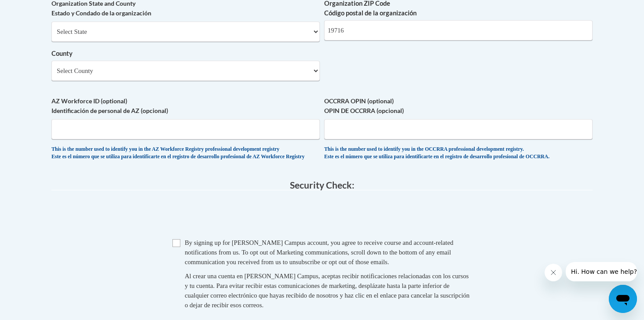 The height and width of the screenshot is (320, 644). What do you see at coordinates (185, 106) in the screenshot?
I see `label: AZ Workforce ID (optional) Identificación de personal de AZ (opcional)` at bounding box center [185, 106].